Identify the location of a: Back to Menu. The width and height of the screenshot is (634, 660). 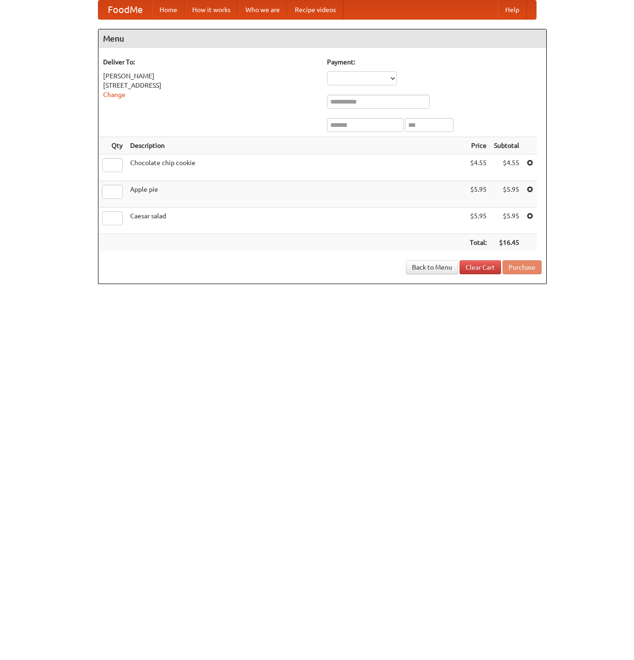
(432, 267).